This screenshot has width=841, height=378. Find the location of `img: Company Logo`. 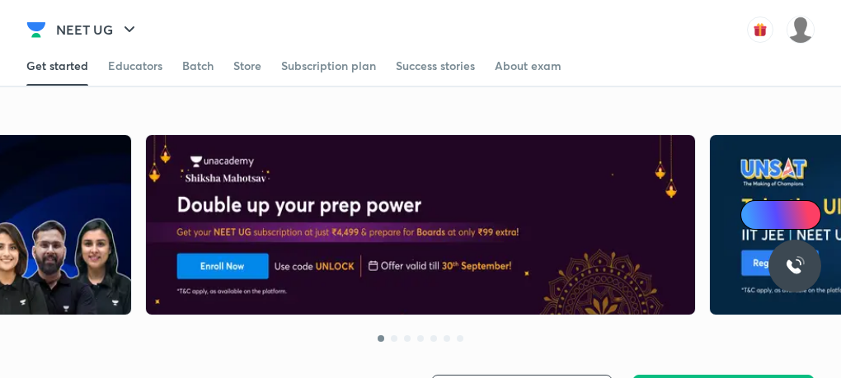

img: Company Logo is located at coordinates (36, 30).